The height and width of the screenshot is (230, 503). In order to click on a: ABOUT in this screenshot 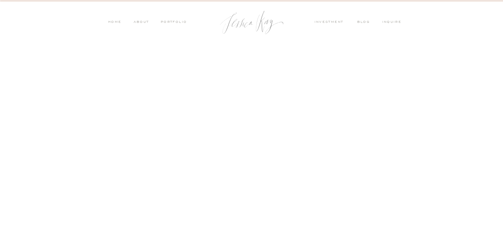, I will do `click(141, 23)`.